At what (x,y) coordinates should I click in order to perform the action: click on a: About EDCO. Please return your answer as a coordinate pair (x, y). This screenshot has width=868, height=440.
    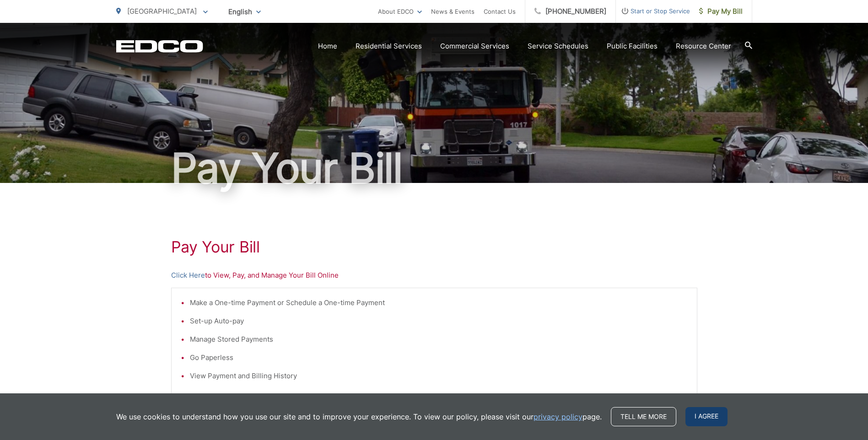
    Looking at the image, I should click on (400, 12).